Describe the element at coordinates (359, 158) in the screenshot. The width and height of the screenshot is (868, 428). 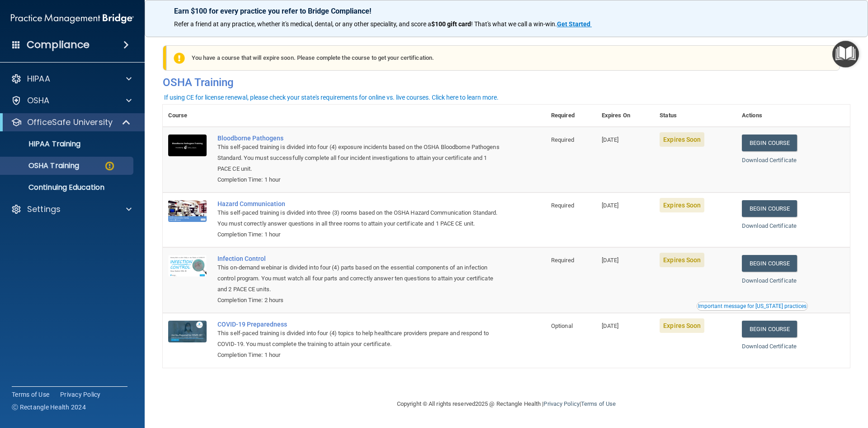
I see `div: This self-paced training is divided into four (4) exposure incidents based on the OSHA Bloodborne...` at that location.